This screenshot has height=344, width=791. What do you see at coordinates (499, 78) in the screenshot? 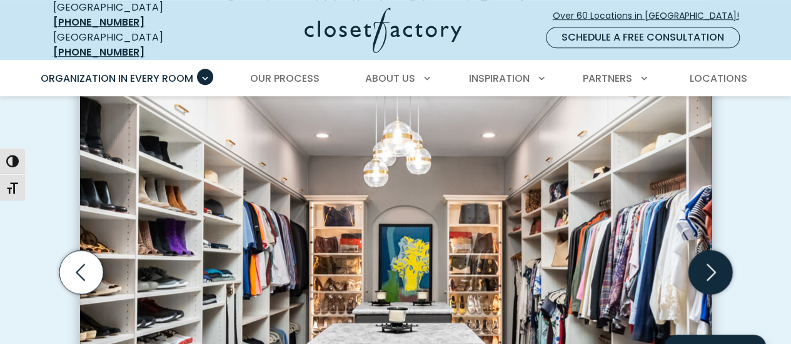
I see `span: Inspiration` at bounding box center [499, 78].